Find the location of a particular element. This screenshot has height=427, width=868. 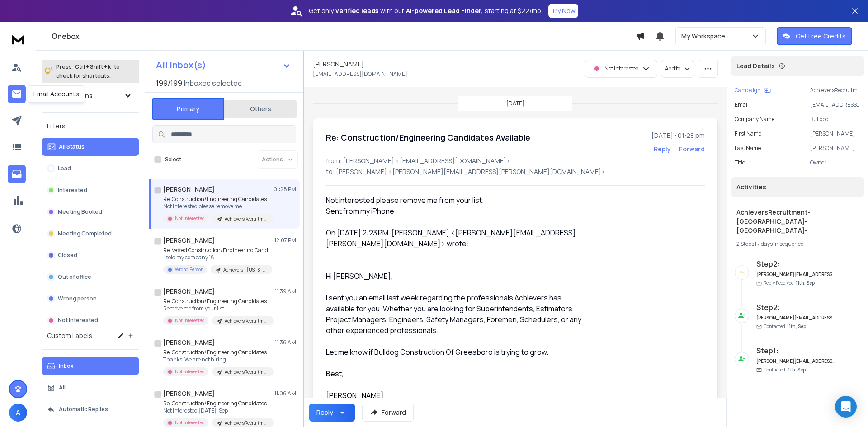

h1: All Inbox(s) is located at coordinates (181, 65).